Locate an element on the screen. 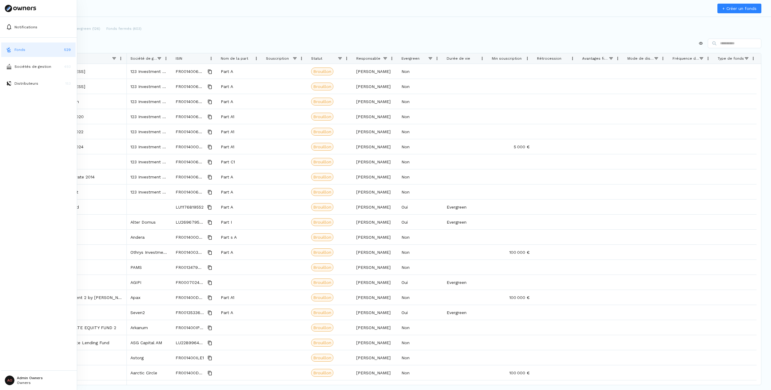 This screenshot has height=390, width=771. p: Evergreen (126) is located at coordinates (86, 29).